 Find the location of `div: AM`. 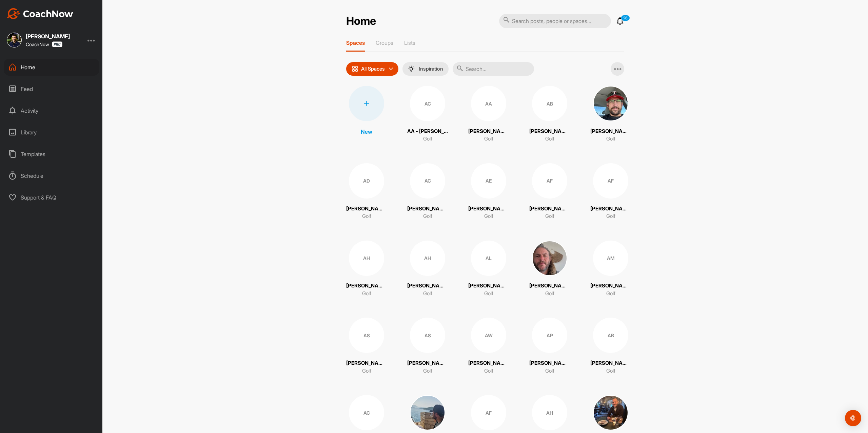

div: AM is located at coordinates (610, 258).